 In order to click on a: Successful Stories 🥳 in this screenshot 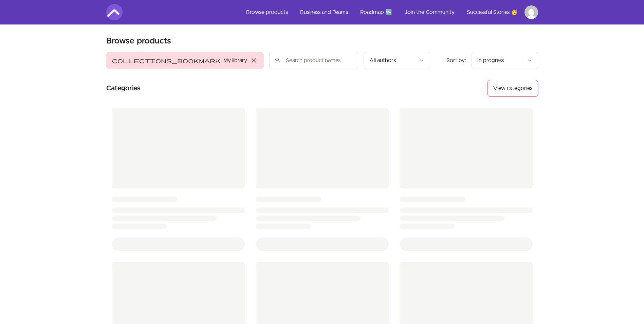, I will do `click(492, 12)`.